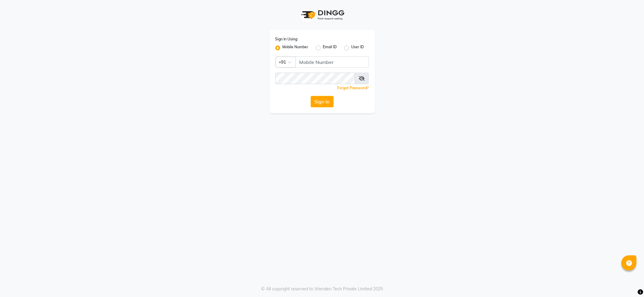 The image size is (644, 297). Describe the element at coordinates (287, 39) in the screenshot. I see `label: Sign In Using:` at that location.